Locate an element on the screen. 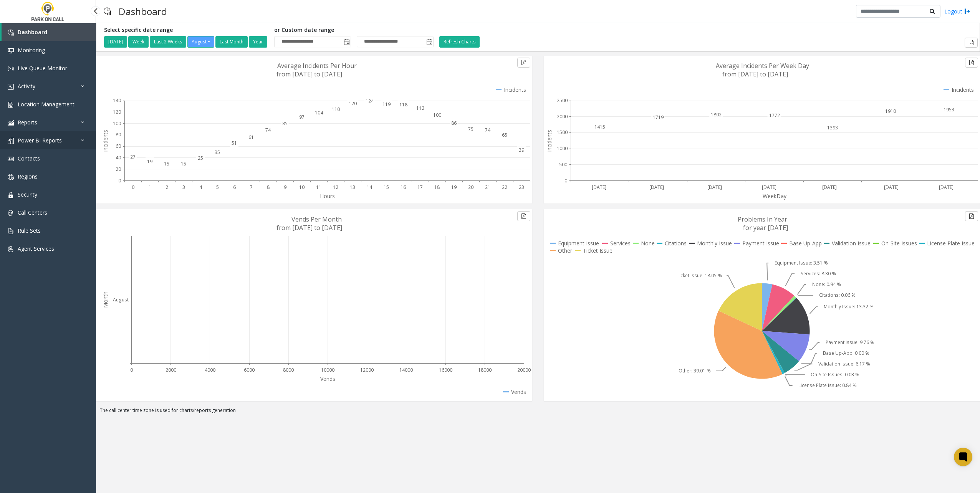 The width and height of the screenshot is (980, 493). span: Location Management is located at coordinates (47, 104).